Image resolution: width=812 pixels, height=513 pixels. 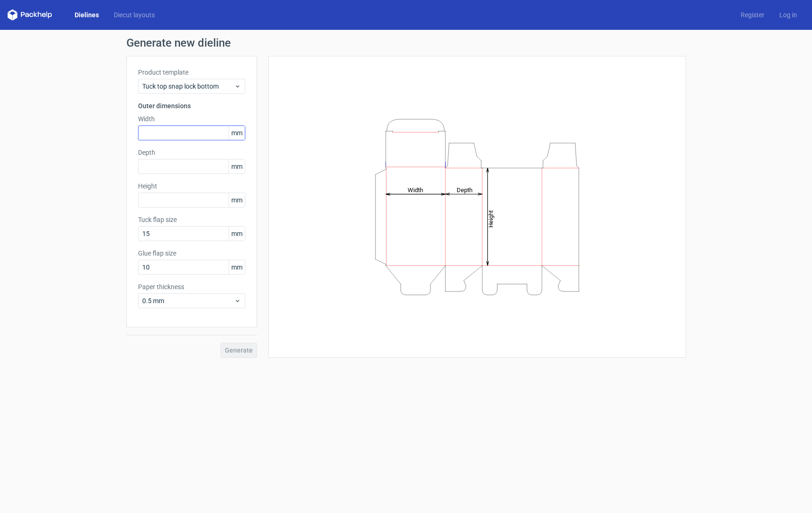 What do you see at coordinates (192, 254) in the screenshot?
I see `label: Glue flap size` at bounding box center [192, 254].